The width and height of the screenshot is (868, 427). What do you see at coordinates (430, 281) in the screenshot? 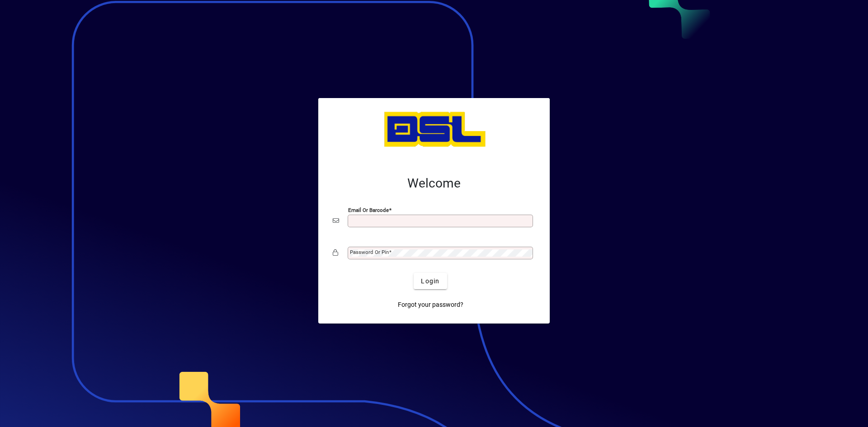
I see `button: Login` at bounding box center [430, 281].